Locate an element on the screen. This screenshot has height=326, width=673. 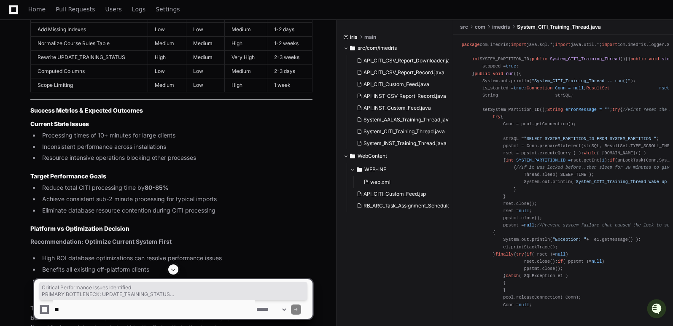
span: ResultSet is located at coordinates (598, 88).